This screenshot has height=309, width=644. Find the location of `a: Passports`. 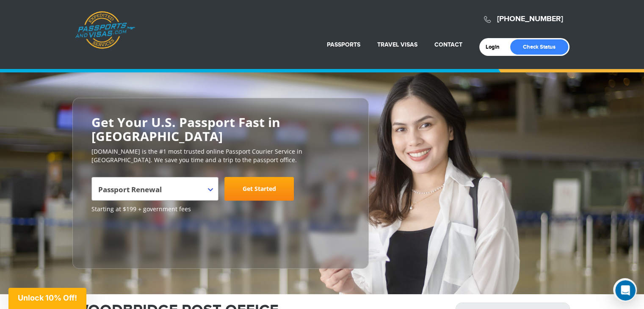

a: Passports is located at coordinates (344, 45).